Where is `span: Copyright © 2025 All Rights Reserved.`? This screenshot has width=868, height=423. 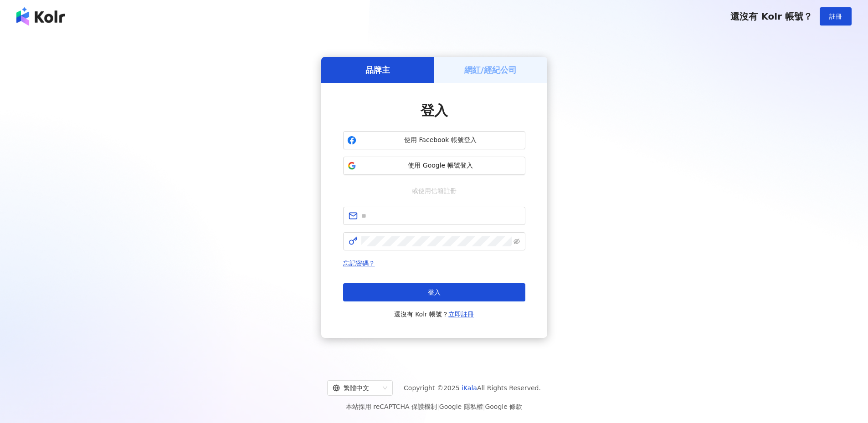
span: Copyright © 2025 All Rights Reserved. is located at coordinates (472, 388).